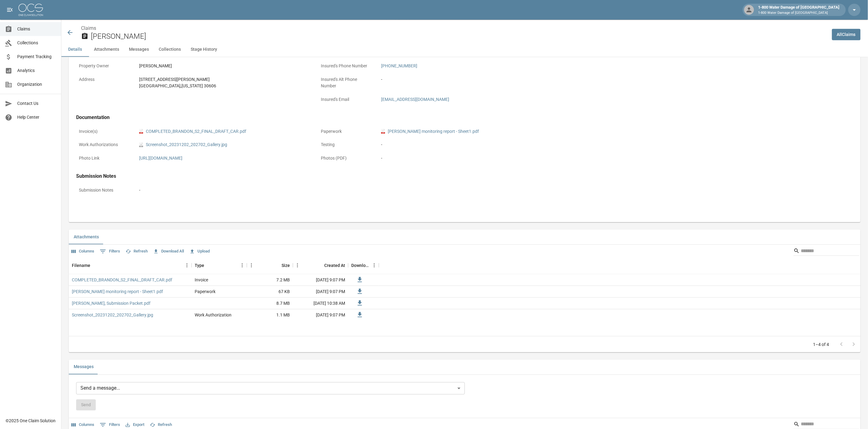 The image size is (868, 429). What do you see at coordinates (315, 117) in the screenshot?
I see `h4: Documentation` at bounding box center [315, 117].